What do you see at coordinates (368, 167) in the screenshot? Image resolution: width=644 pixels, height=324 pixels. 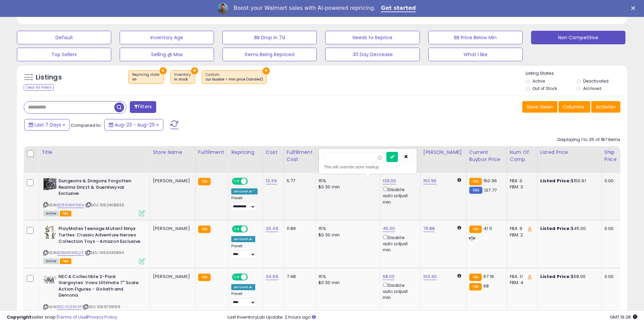 I see `div: This will override store markup` at bounding box center [368, 167].